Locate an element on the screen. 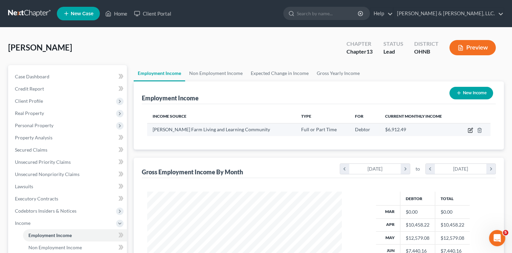 This screenshot has width=512, height=253. div: District is located at coordinates (427, 44).